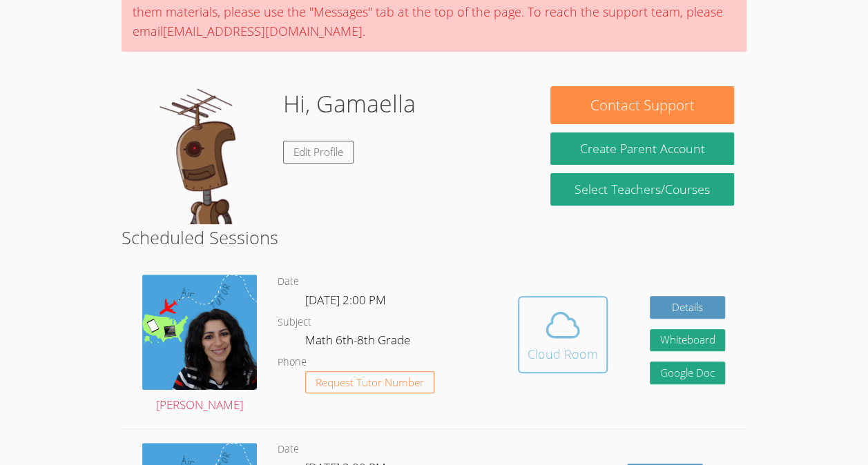 This screenshot has width=868, height=465. I want to click on button: Contact Support, so click(642, 105).